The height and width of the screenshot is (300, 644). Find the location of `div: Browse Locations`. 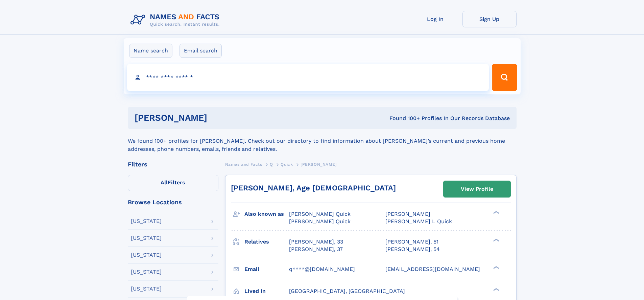

div: Browse Locations is located at coordinates (173, 202).